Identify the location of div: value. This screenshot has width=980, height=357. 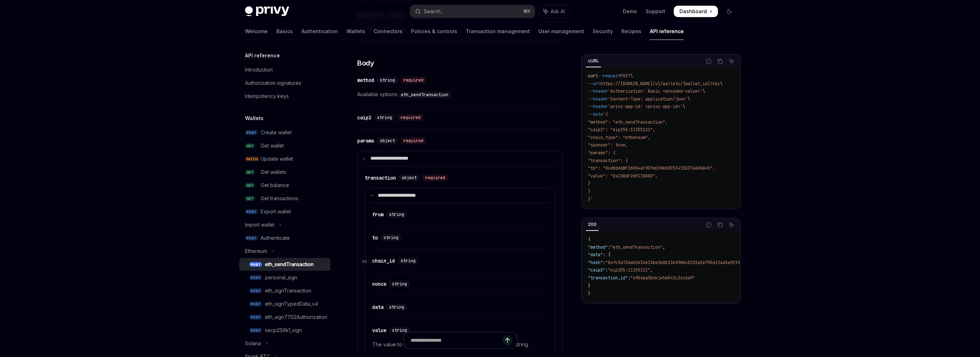
(379, 330).